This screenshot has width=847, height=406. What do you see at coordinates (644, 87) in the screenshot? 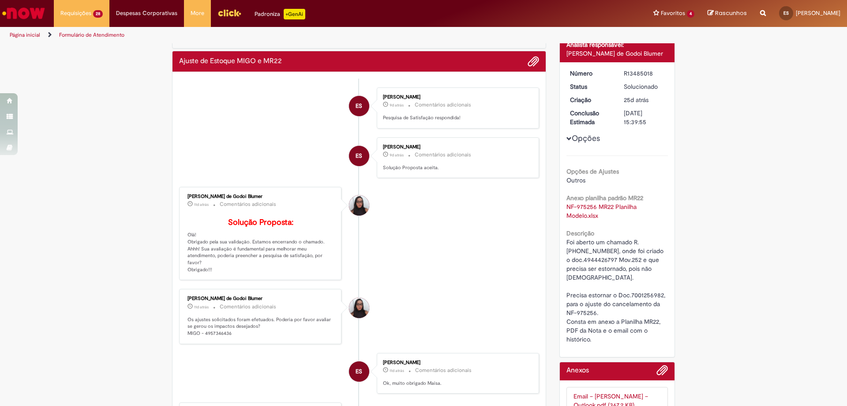
I see `div: Solucionado` at bounding box center [644, 87].